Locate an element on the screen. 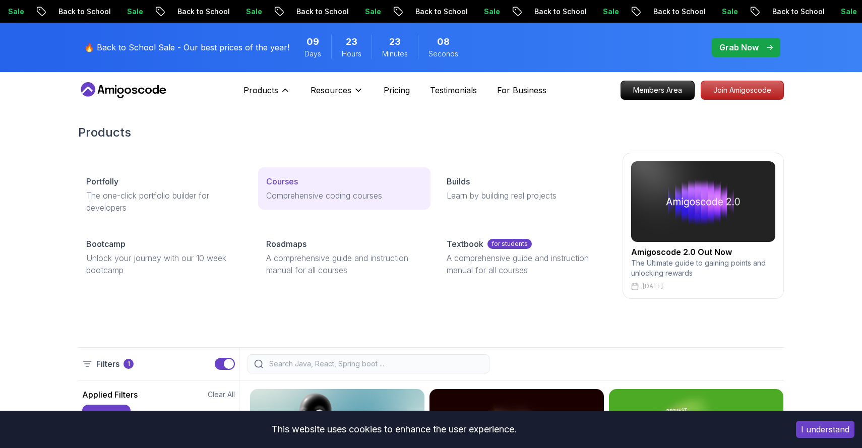 The height and width of the screenshot is (448, 862). a: Pricing is located at coordinates (397, 90).